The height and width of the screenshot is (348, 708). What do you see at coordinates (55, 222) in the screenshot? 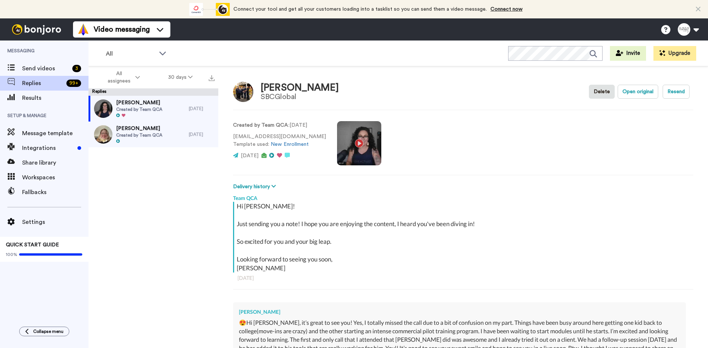
I see `span: Settings` at bounding box center [55, 222].